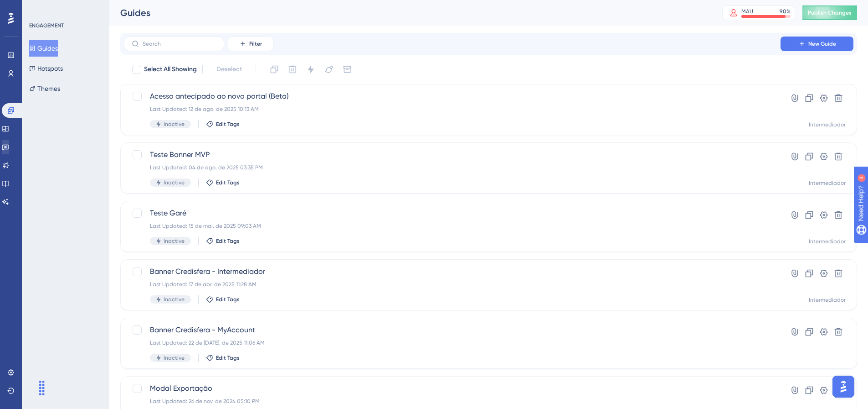 The image size is (868, 409). Describe the element at coordinates (817, 44) in the screenshot. I see `button: New Guide` at that location.